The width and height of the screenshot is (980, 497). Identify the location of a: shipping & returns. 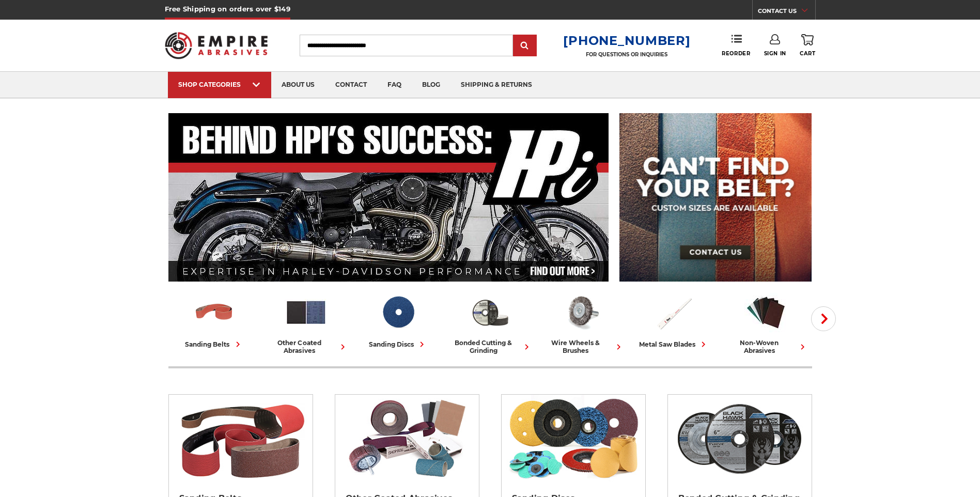
(496, 85).